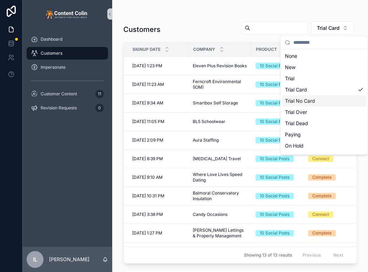 This screenshot has height=272, width=368. I want to click on div: 11, so click(99, 94).